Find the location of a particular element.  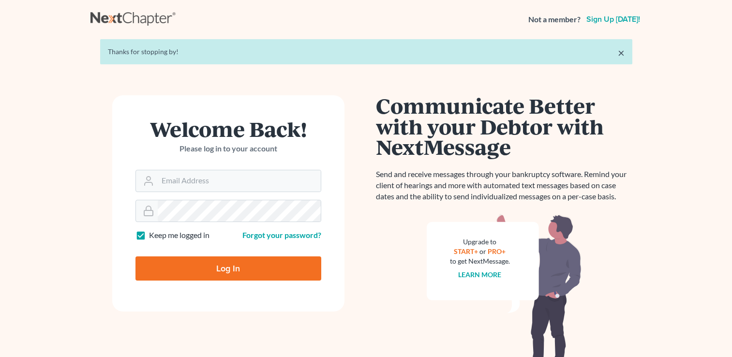

a: PRO+ is located at coordinates (497, 251).